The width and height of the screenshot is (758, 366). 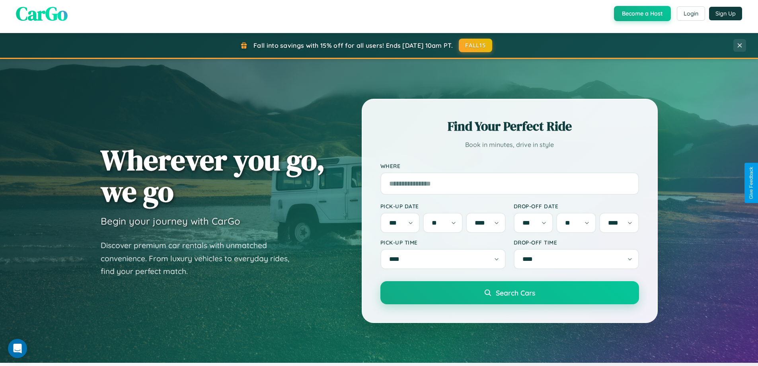 I want to click on label: Pick-up Date, so click(x=443, y=206).